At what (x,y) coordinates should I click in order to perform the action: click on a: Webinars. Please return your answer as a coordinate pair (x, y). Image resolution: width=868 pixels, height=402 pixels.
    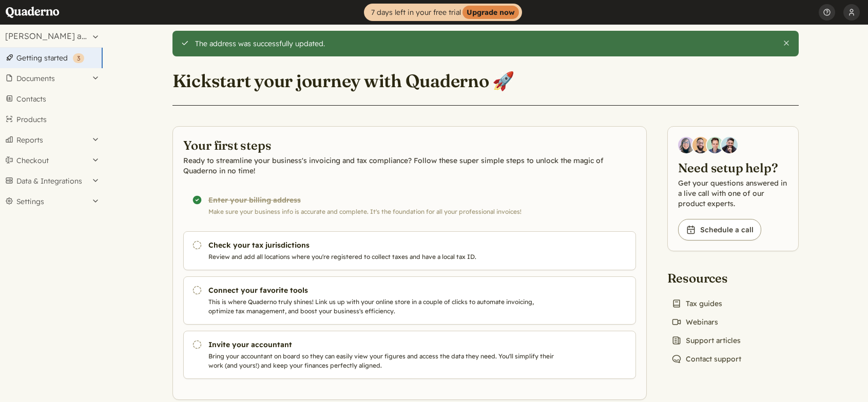
    Looking at the image, I should click on (695, 322).